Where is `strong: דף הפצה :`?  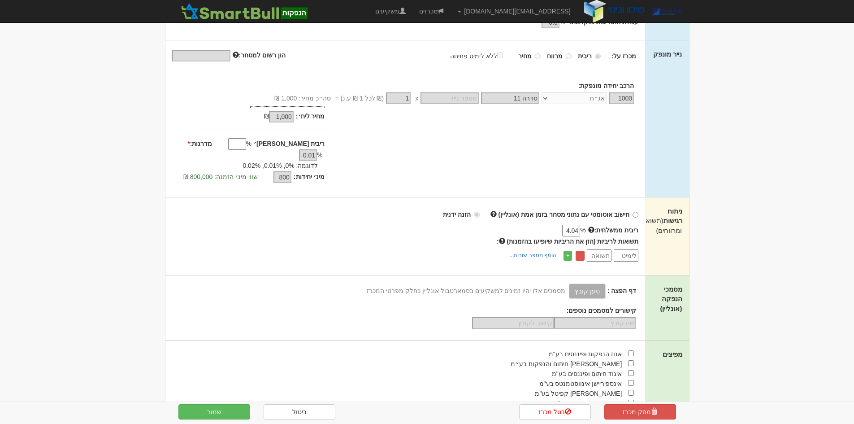
strong: דף הפצה : is located at coordinates (622, 291).